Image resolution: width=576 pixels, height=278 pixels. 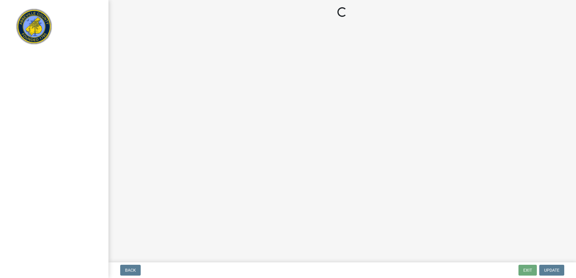 What do you see at coordinates (551, 270) in the screenshot?
I see `span: Update` at bounding box center [551, 270].